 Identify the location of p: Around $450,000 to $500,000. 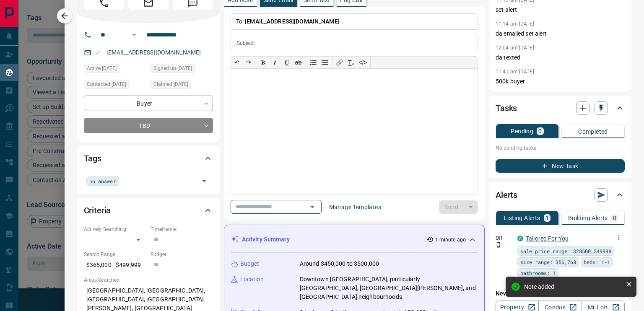
(339, 264).